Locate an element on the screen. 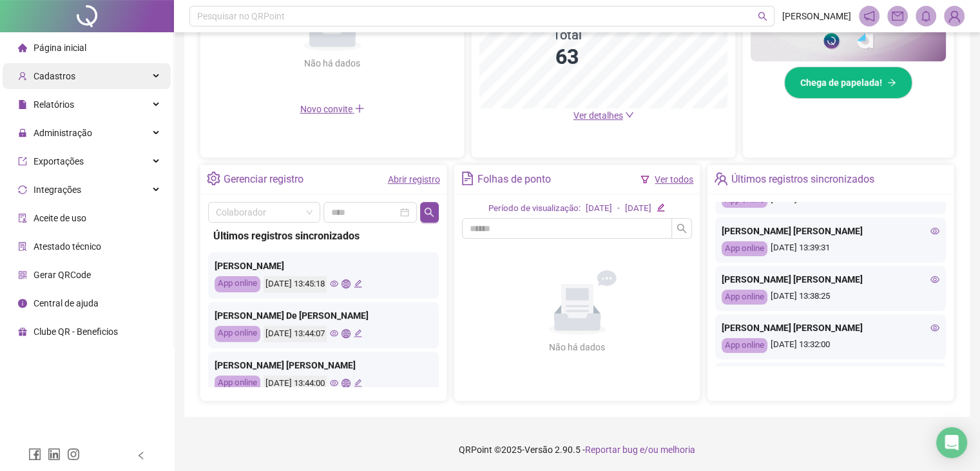  span: bell is located at coordinates (926, 16).